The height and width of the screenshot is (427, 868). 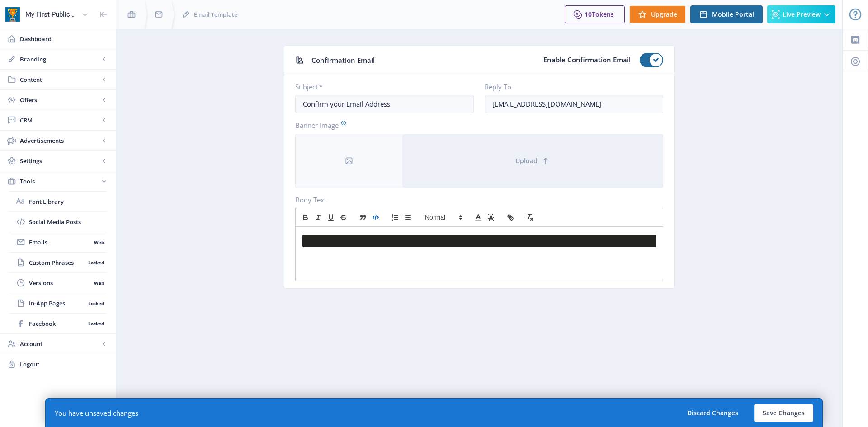 I want to click on button: 10Tokens, so click(x=594, y=14).